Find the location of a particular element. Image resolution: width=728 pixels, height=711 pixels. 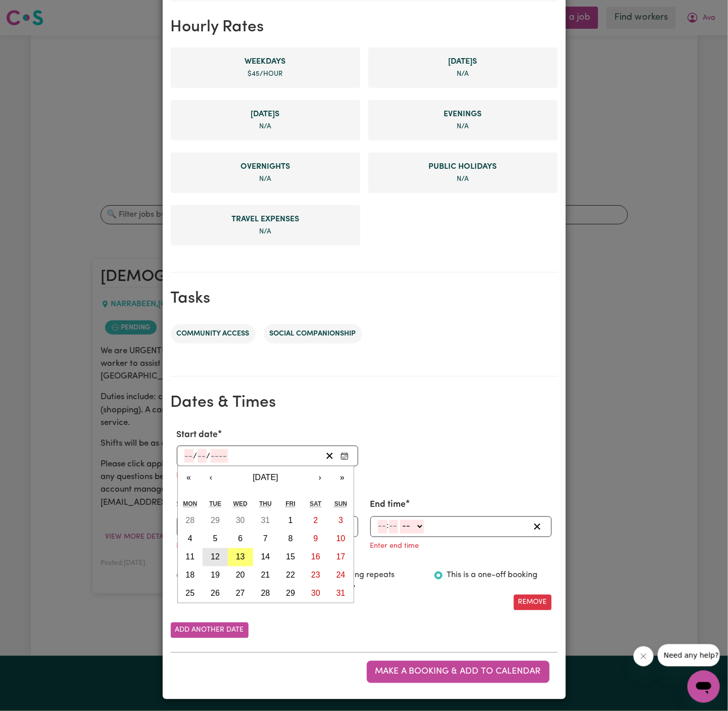

label: Start time is located at coordinates (197, 505).